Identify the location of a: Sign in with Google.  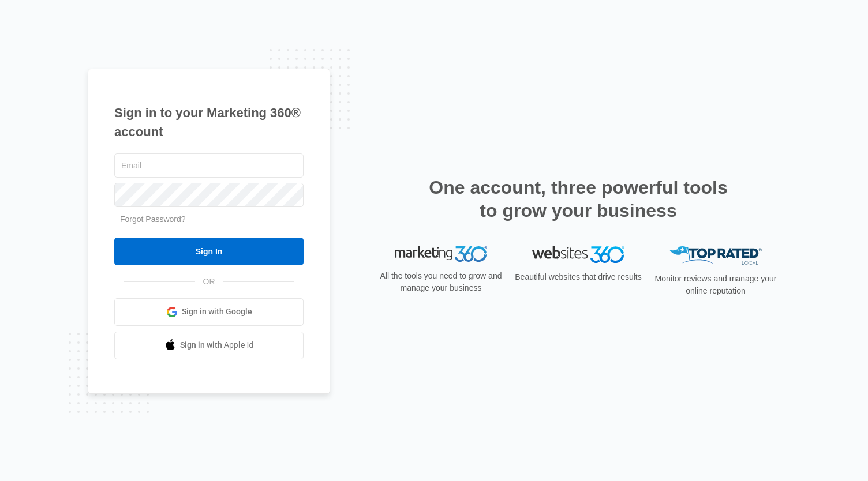
(209, 312).